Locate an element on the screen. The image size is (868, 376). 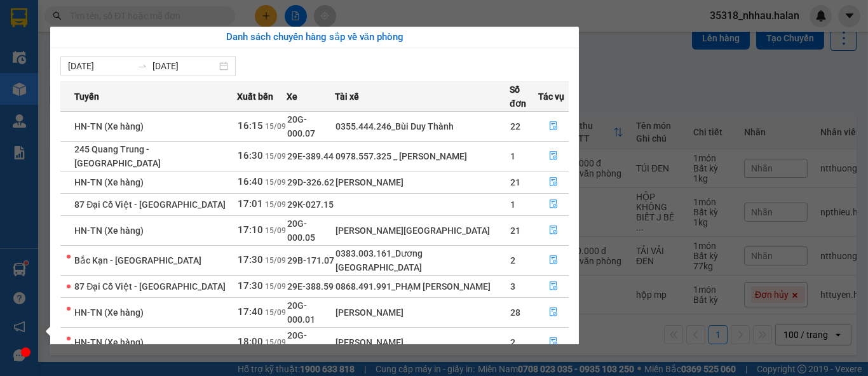
span: 29B-171.07 is located at coordinates (311, 260).